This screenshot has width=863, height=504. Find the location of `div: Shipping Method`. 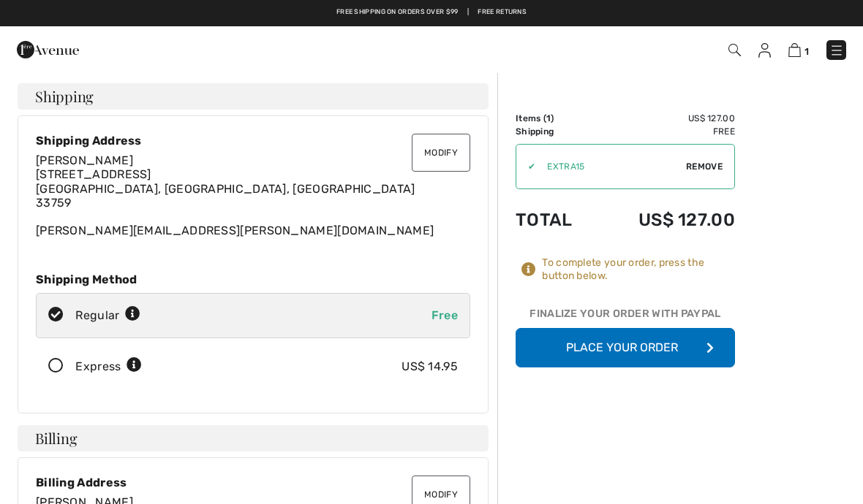

div: Shipping Method is located at coordinates (253, 279).